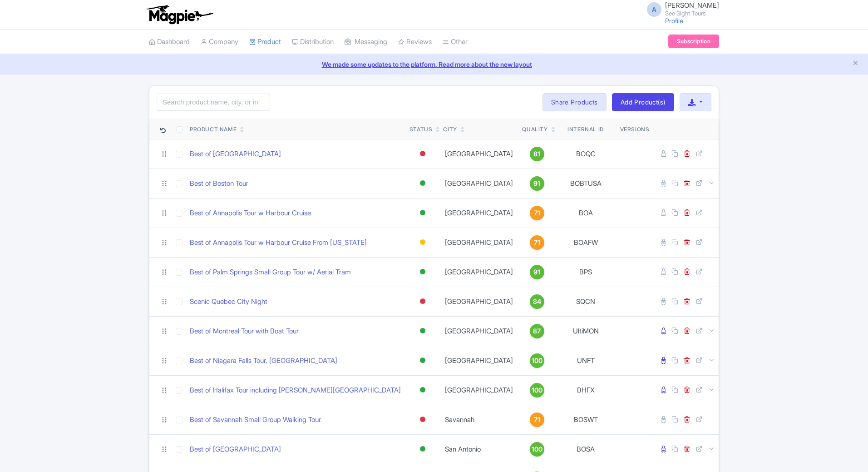  What do you see at coordinates (479, 420) in the screenshot?
I see `td: Savannah` at bounding box center [479, 420].